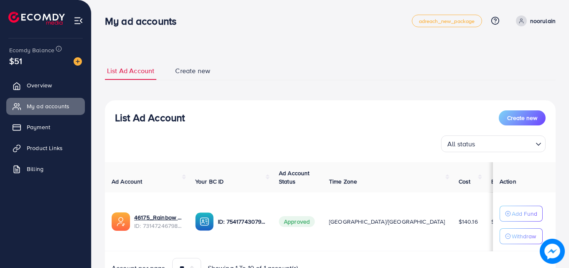 The image size is (569, 268). I want to click on span: Action, so click(508, 181).